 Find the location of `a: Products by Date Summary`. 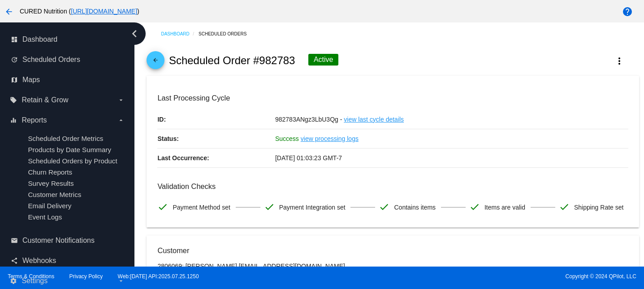

a: Products by Date Summary is located at coordinates (70, 149).